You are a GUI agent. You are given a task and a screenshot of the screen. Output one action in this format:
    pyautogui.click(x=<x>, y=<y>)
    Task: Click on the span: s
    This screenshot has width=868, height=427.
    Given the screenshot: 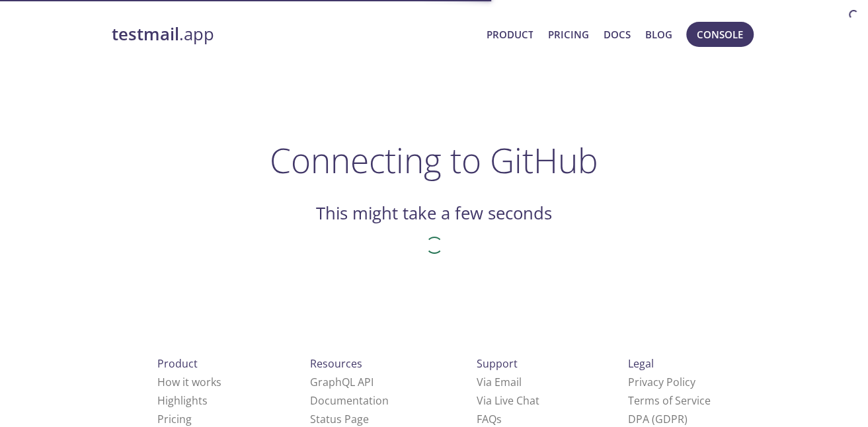 What is the action you would take?
    pyautogui.click(x=499, y=419)
    